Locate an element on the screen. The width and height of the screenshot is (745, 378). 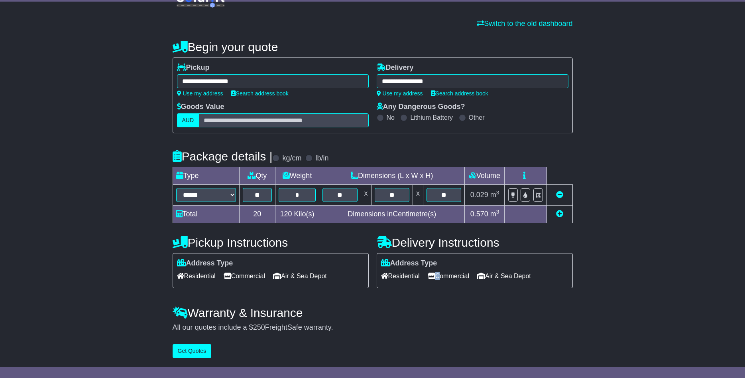
td: Dimensions (L x W x H) is located at coordinates (392, 176).